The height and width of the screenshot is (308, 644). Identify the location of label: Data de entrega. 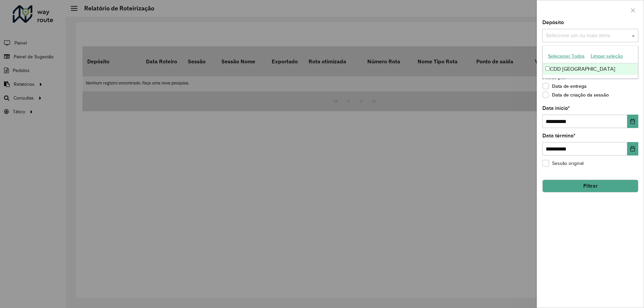
(564, 86).